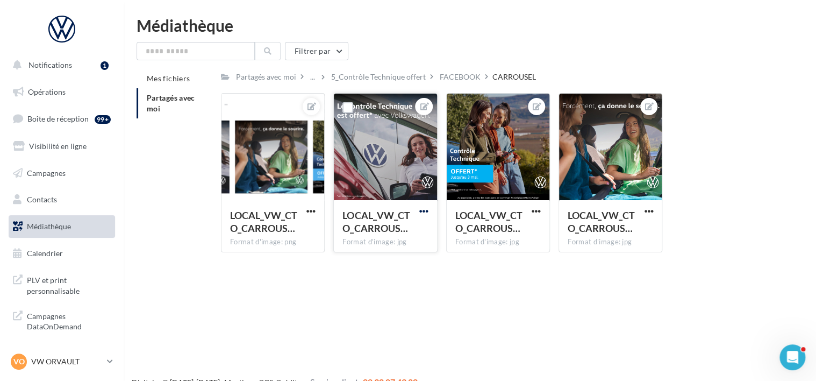  What do you see at coordinates (273, 242) in the screenshot?
I see `div: Format d'image: png` at bounding box center [273, 242].